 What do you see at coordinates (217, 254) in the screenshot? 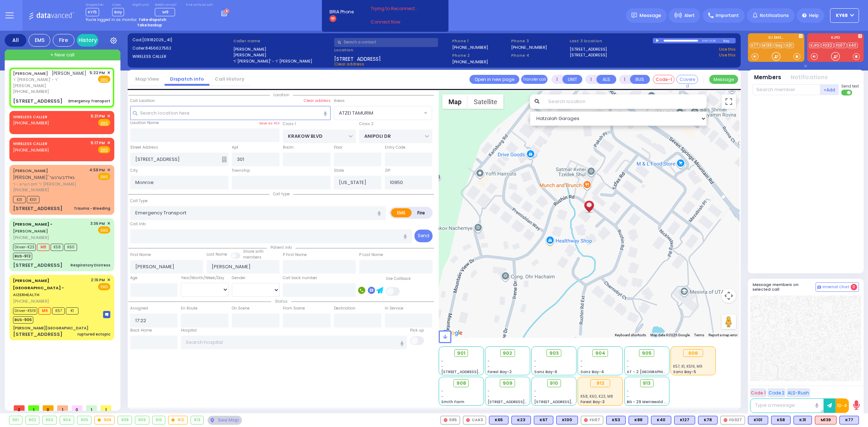
I see `label: Last Name` at bounding box center [217, 254].